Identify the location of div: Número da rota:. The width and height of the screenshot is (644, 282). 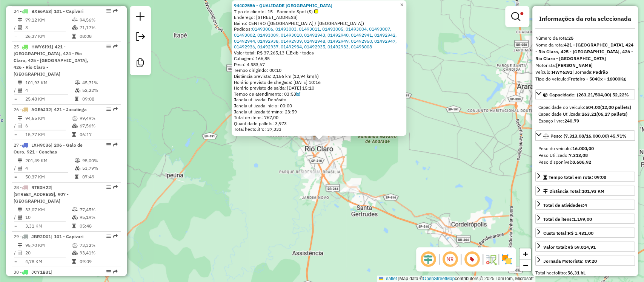
(585, 38).